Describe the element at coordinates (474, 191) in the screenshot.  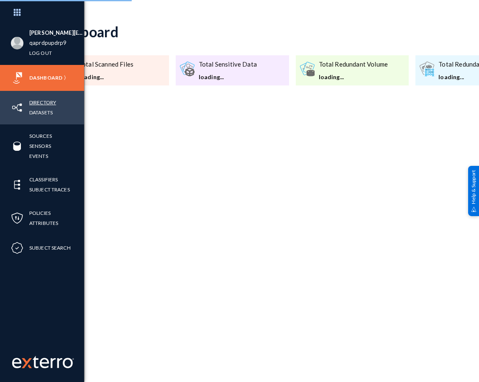
I see `div: Help & Support` at that location.